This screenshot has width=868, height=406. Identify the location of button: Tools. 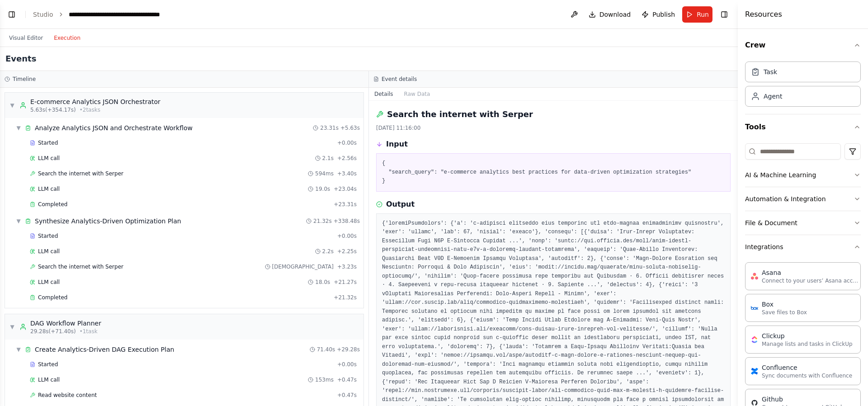
(803, 127).